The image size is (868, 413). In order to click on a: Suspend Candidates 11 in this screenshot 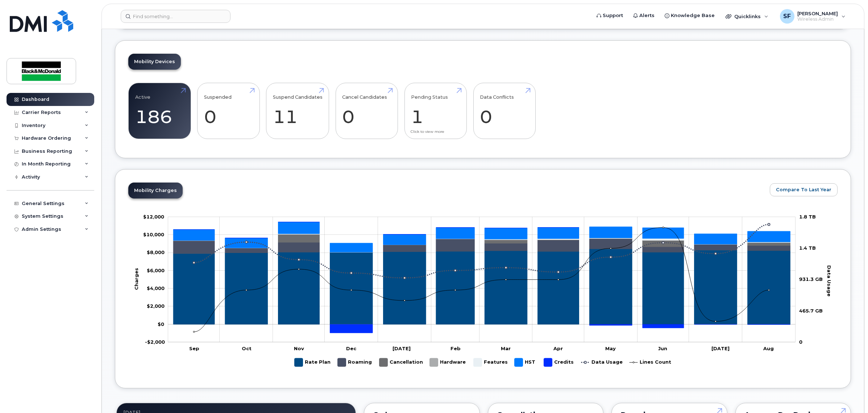, I will do `click(297, 111)`.